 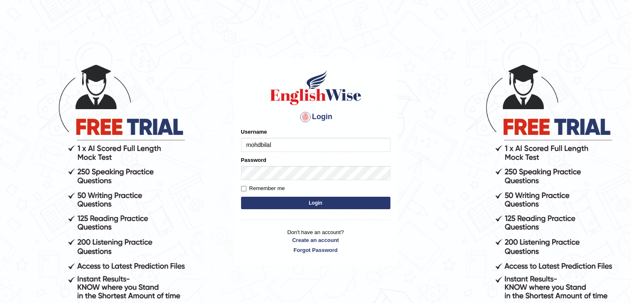 What do you see at coordinates (254, 131) in the screenshot?
I see `label: Username` at bounding box center [254, 131].